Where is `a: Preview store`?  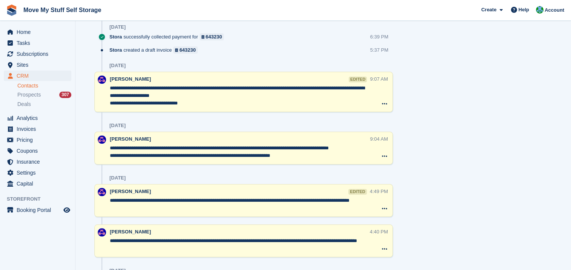
a: Preview store is located at coordinates (67, 210).